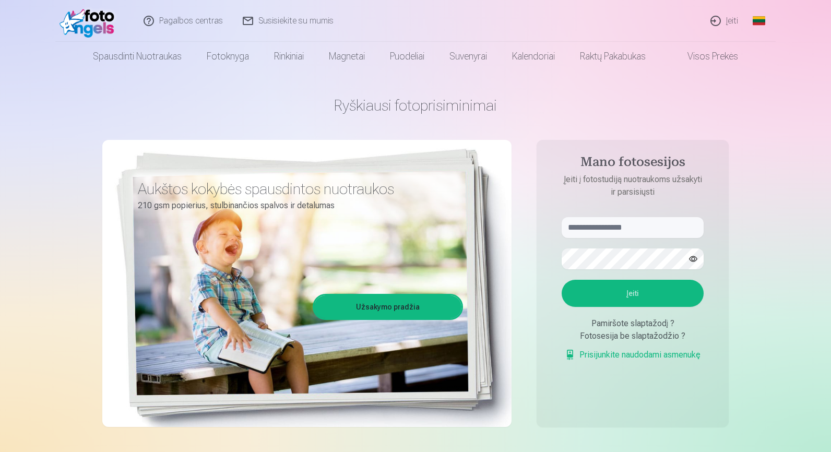 This screenshot has width=831, height=452. Describe the element at coordinates (296, 189) in the screenshot. I see `h3: Aukštos kokybės spausdintos nuotraukos` at that location.